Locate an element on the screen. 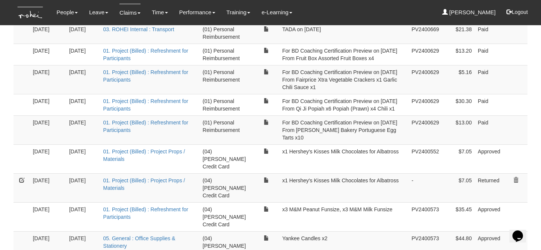  a: 03. ROHEI Internal : Transport is located at coordinates (139, 29).